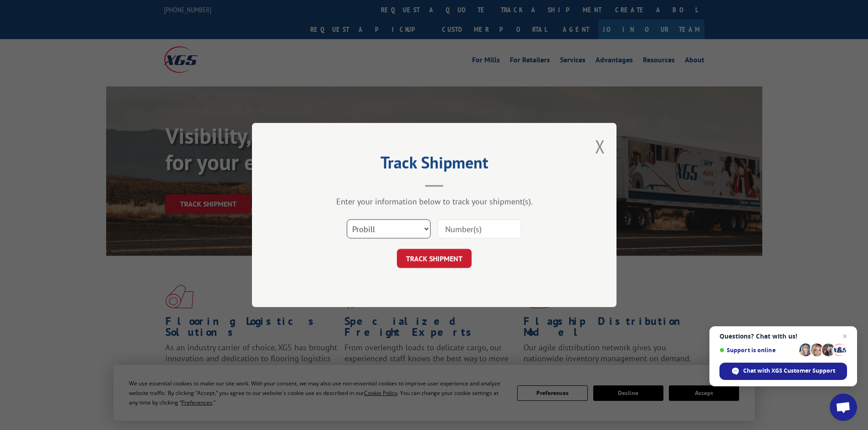 This screenshot has width=868, height=430. I want to click on span: Chat with XGS Customer Support, so click(789, 371).